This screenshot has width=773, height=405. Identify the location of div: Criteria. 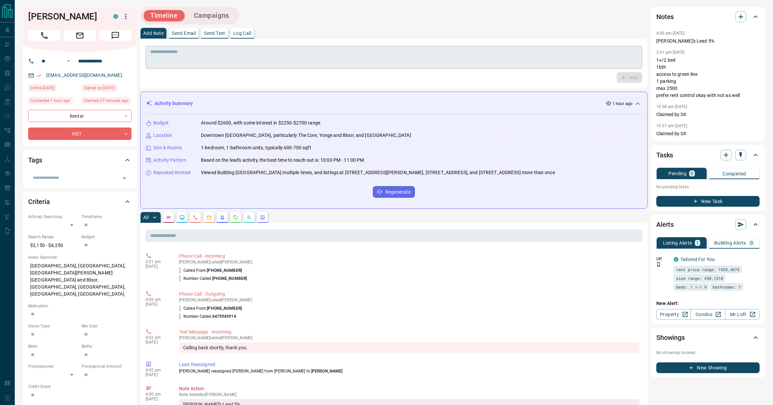
(80, 202).